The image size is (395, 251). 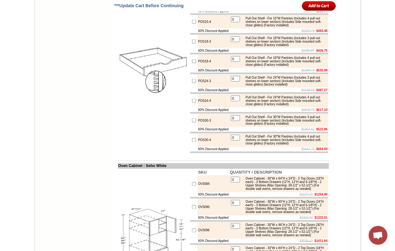 What do you see at coordinates (322, 90) in the screenshot?
I see `b: $487.27` at bounding box center [322, 90].